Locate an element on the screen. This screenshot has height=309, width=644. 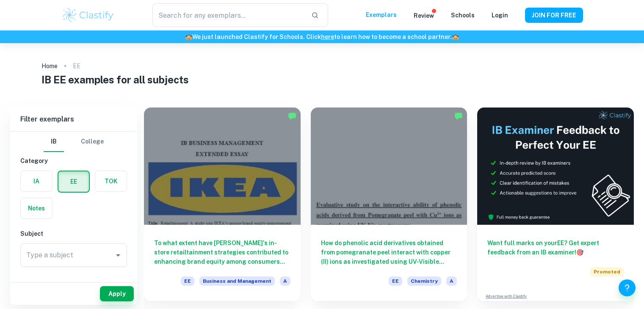
button: TOK is located at coordinates (111, 181).